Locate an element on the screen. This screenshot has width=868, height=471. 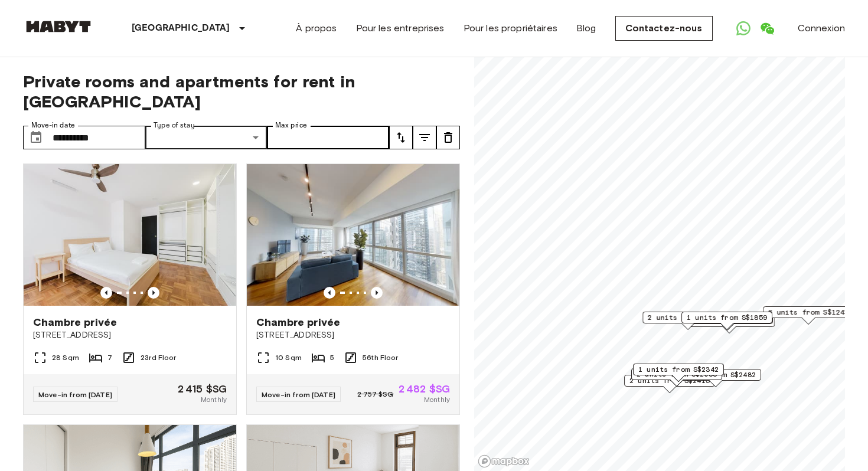
span: 23rd Floor is located at coordinates (158, 358).